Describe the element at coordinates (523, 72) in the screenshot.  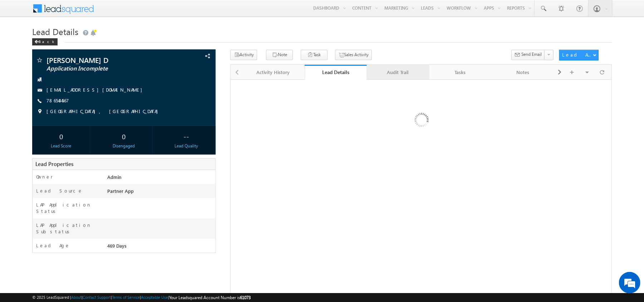
I see `a: Notes` at that location.